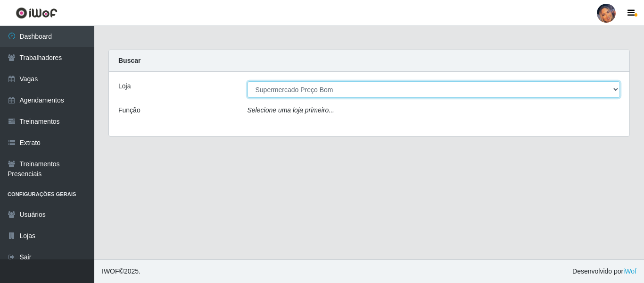 The width and height of the screenshot is (644, 283). Describe the element at coordinates (36, 13) in the screenshot. I see `img: CoreUI Logo` at that location.